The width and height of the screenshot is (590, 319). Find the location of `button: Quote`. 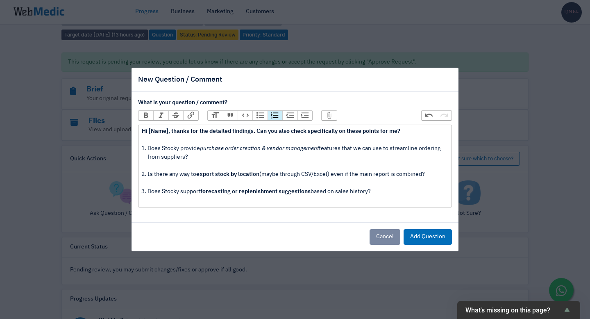

button: Quote is located at coordinates (230, 115).